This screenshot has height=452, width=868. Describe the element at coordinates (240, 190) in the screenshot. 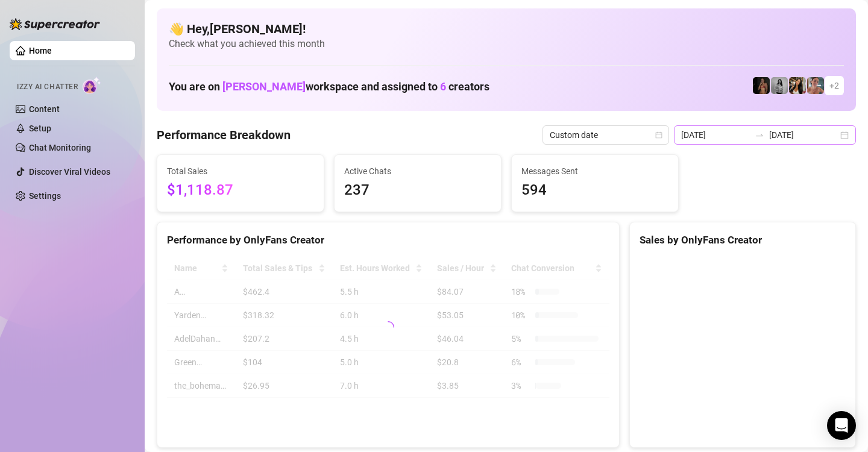

I see `span: $1,118.87` at that location.